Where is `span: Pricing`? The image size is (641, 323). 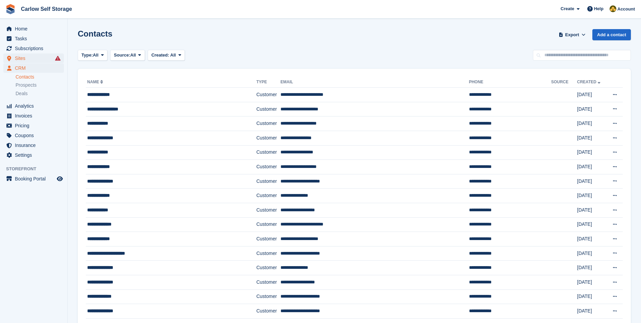 span: Pricing is located at coordinates (35, 125).